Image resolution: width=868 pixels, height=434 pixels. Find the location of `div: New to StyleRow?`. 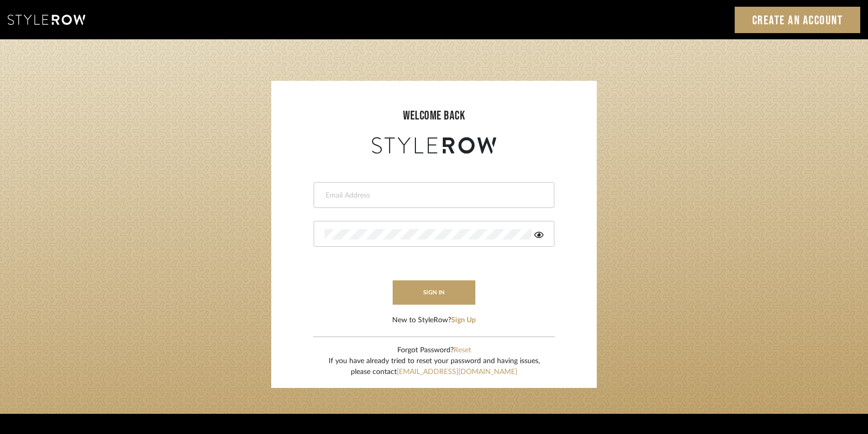

div: New to StyleRow? is located at coordinates (434, 321).